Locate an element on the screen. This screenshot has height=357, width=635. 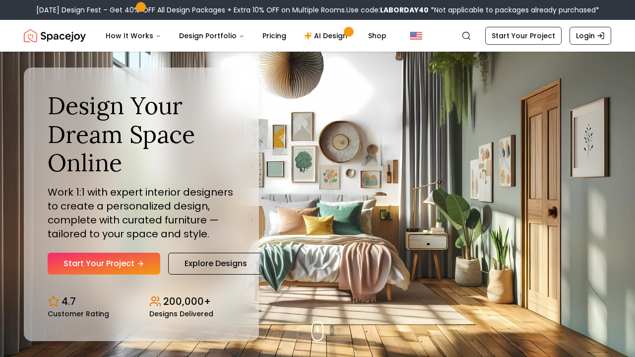
img: United States is located at coordinates (416, 36).